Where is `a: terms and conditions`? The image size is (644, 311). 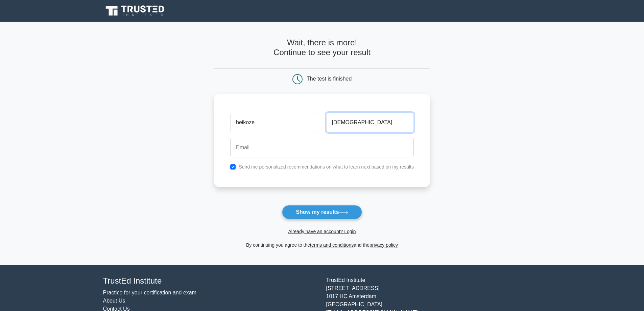 a: terms and conditions is located at coordinates (331, 245).